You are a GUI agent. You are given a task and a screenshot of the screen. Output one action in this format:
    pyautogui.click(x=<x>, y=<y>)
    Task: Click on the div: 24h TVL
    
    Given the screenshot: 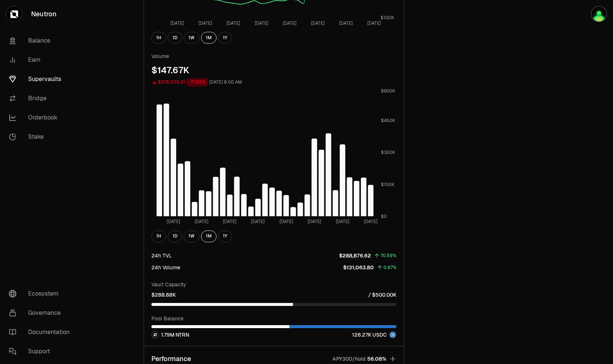 What is the action you would take?
    pyautogui.click(x=162, y=256)
    